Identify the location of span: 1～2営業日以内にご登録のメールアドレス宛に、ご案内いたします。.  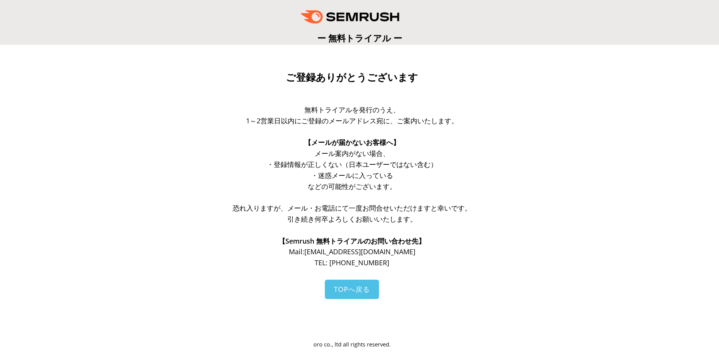
(352, 121).